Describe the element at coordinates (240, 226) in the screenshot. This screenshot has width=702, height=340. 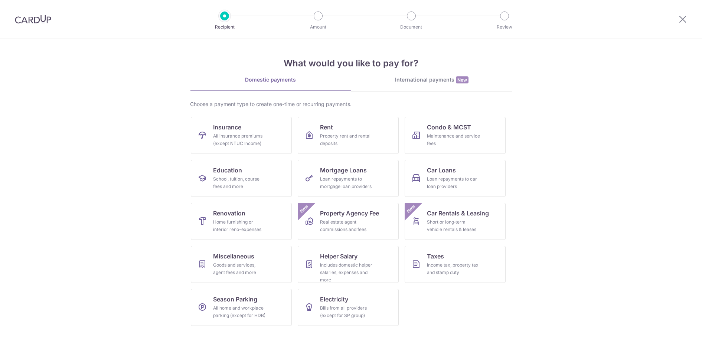
I see `div: Home furnishing or interior reno-expenses` at that location.